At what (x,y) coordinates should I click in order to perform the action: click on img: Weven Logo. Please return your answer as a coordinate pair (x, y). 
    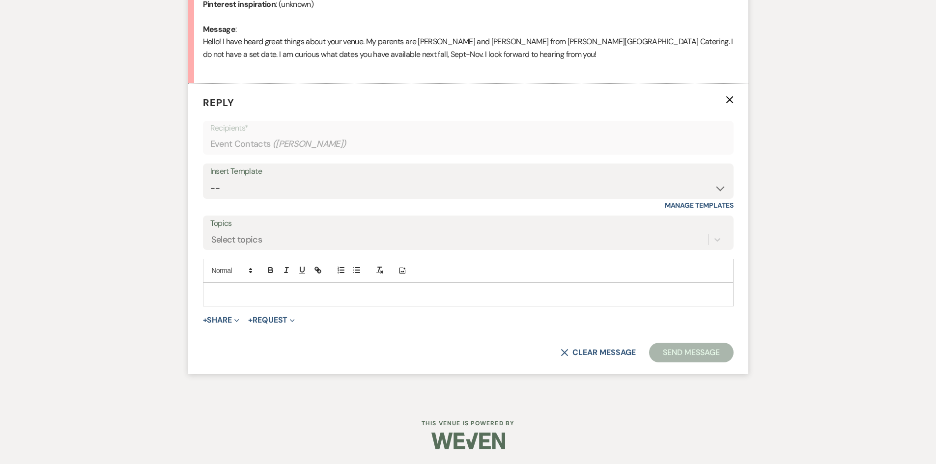
    Looking at the image, I should click on (468, 441).